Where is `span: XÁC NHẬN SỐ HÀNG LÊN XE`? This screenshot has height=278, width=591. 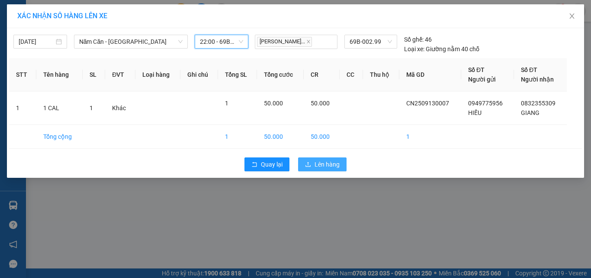
span: XÁC NHẬN SỐ HÀNG LÊN XE is located at coordinates (62, 16).